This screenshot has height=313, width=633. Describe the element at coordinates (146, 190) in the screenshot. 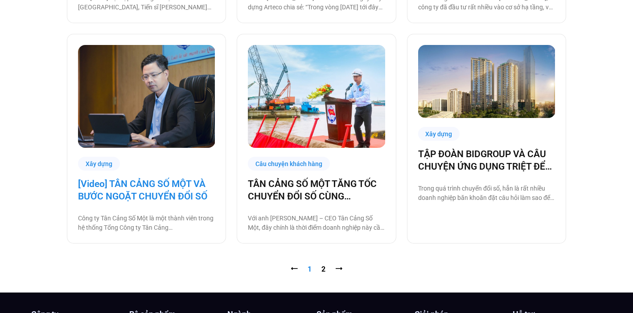

I see `a: [Video] TÂN CẢNG SỐ MỘT VÀ BƯỚC NGOẶT CHUYỂN ĐỔI SỐ` at that location.